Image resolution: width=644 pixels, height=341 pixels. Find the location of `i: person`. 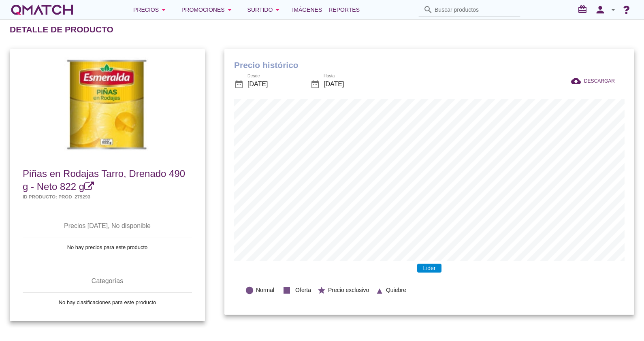

i: person is located at coordinates (600, 10).